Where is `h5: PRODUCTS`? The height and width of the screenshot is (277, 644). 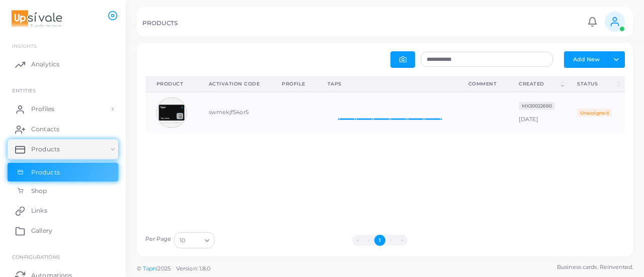 h5: PRODUCTS is located at coordinates (160, 23).